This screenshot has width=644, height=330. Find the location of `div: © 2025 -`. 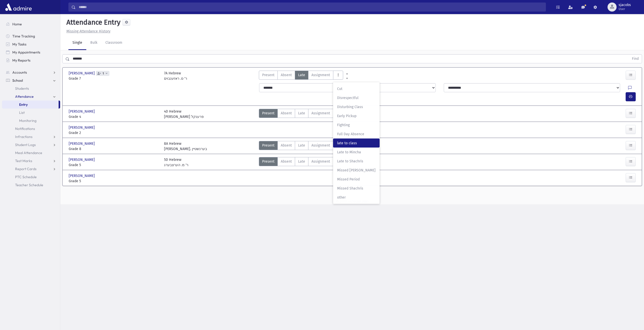

div: © 2025 - is located at coordinates (352, 202).